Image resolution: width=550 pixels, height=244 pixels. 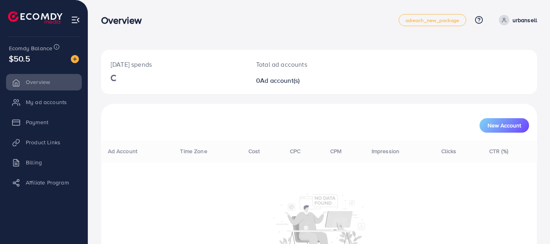 I want to click on a: adreach_new_package, so click(x=433, y=20).